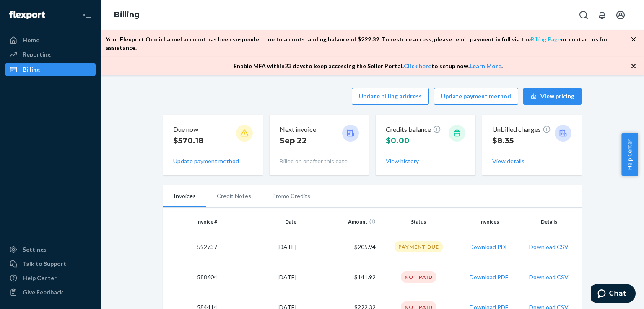 The height and width of the screenshot is (309, 644). What do you see at coordinates (629, 154) in the screenshot?
I see `span: Help Center` at bounding box center [629, 154].